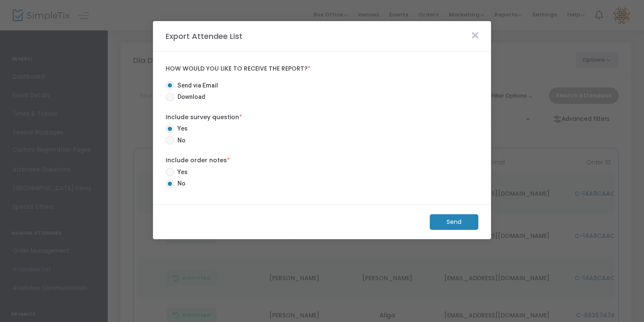 This screenshot has height=322, width=644. Describe the element at coordinates (322, 69) in the screenshot. I see `label: How would you like to receive the report?` at that location.